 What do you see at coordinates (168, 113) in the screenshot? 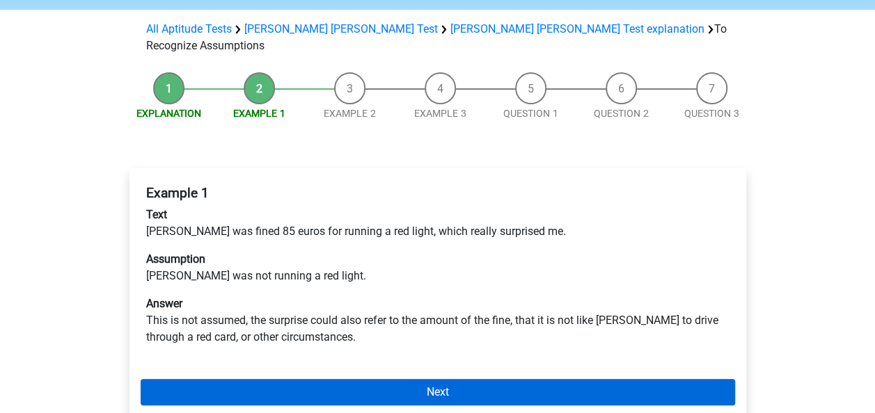
I see `a: Explanation` at bounding box center [168, 113].